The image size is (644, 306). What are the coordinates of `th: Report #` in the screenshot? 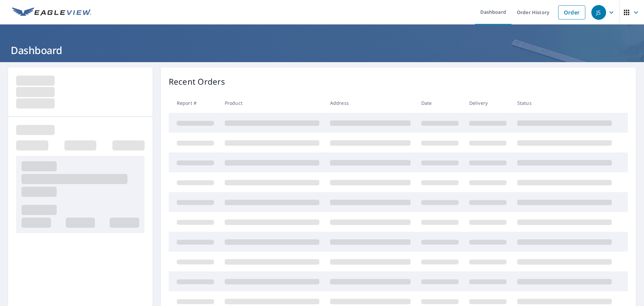 It's located at (194, 103).